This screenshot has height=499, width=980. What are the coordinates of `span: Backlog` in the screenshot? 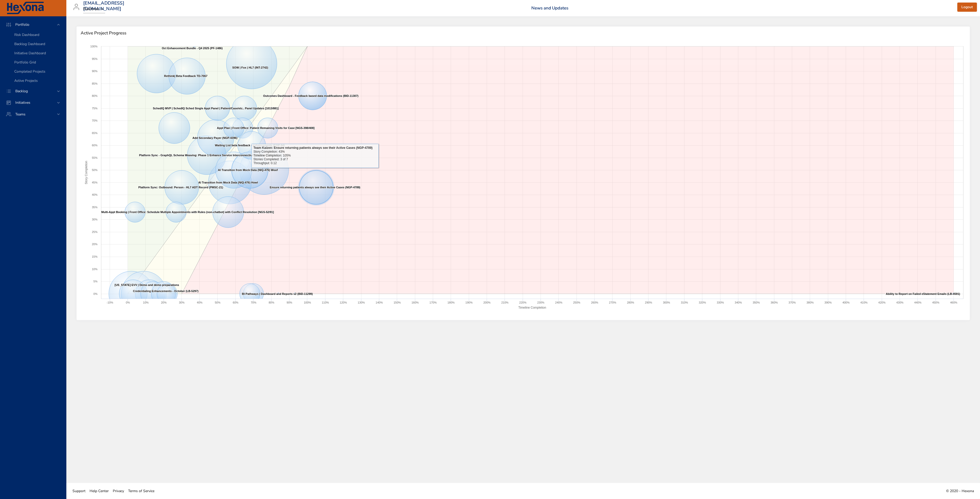 It's located at (21, 91).